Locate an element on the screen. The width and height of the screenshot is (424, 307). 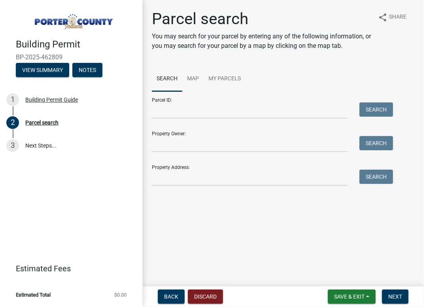
span: Estimated Total is located at coordinates (33, 294).